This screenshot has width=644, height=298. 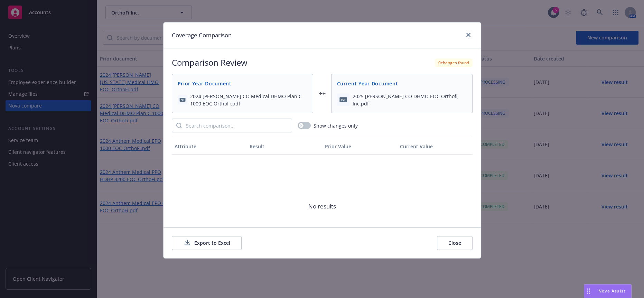 I want to click on div: 0 changes found, so click(x=454, y=62).